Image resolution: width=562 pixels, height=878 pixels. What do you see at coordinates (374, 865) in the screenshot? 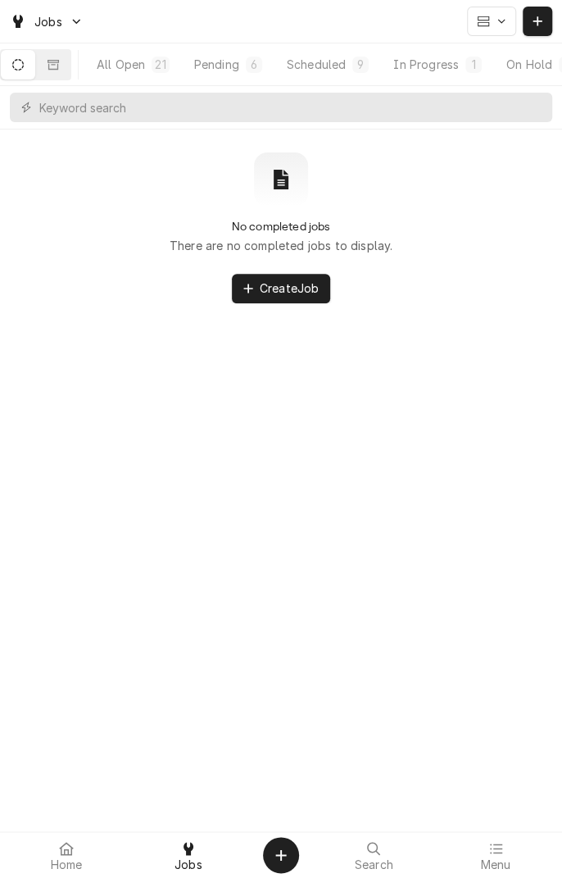
I see `span: Search` at bounding box center [374, 865].